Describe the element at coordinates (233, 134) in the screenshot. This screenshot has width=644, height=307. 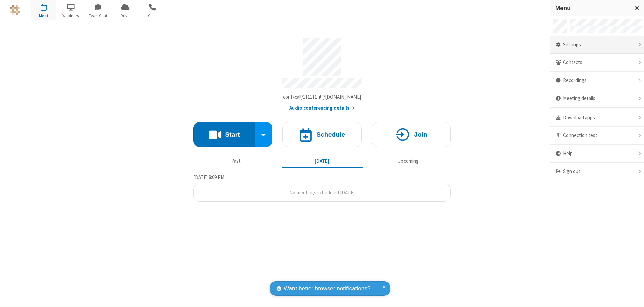
I see `h4: Start` at that location.